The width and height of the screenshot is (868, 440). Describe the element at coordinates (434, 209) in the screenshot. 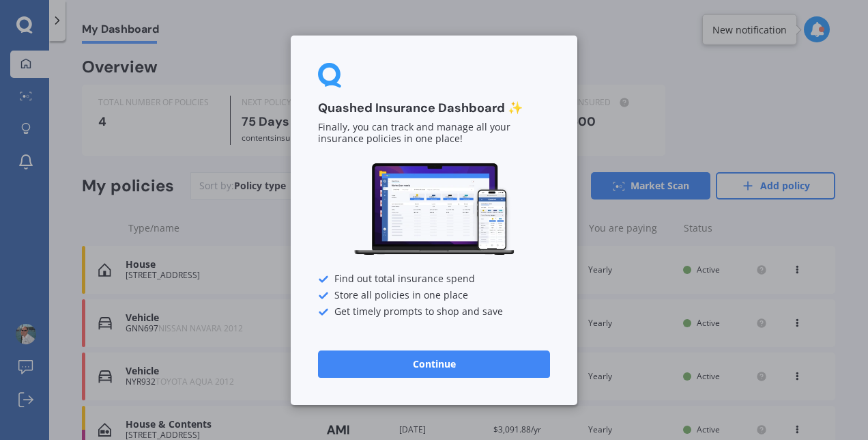

I see `img: Dashboard` at that location.